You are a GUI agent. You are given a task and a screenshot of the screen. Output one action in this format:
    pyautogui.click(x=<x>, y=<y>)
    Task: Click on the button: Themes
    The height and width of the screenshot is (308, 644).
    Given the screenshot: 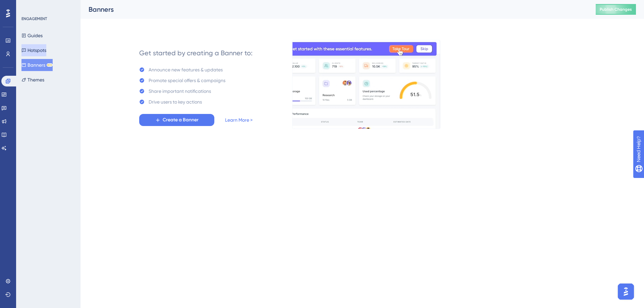 What is the action you would take?
    pyautogui.click(x=33, y=80)
    